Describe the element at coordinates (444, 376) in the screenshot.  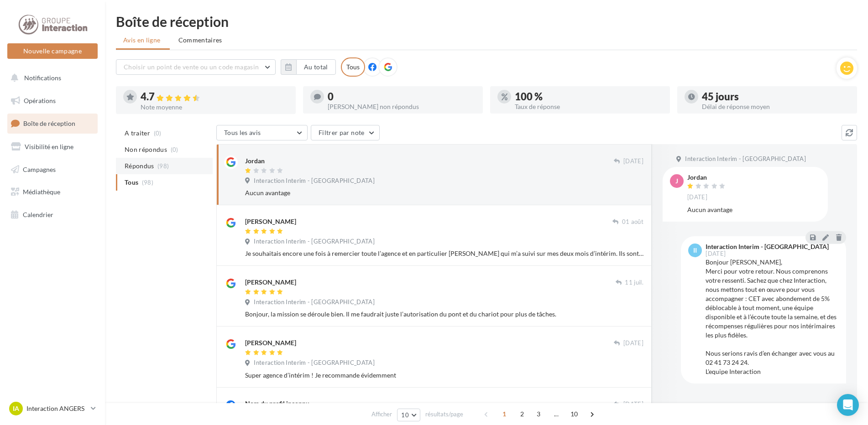
I see `div: Super agence d’intérim ! Je recommande évidemment` at that location.